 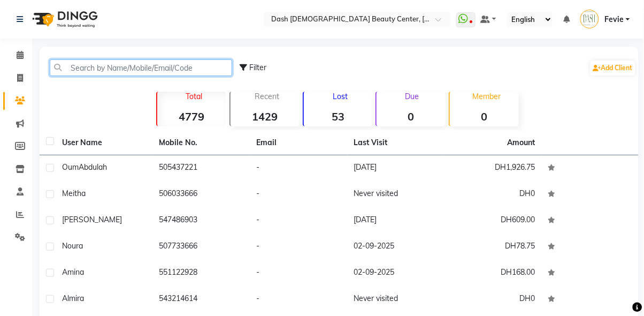 What do you see at coordinates (73, 272) in the screenshot?
I see `span: Amina` at bounding box center [73, 272].